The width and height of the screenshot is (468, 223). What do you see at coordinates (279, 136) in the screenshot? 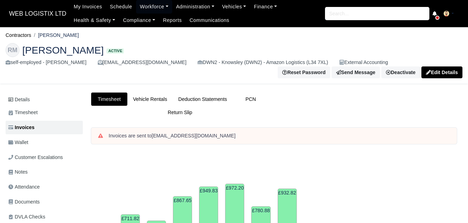
I see `div: Invoices are sent to` at bounding box center [279, 136].